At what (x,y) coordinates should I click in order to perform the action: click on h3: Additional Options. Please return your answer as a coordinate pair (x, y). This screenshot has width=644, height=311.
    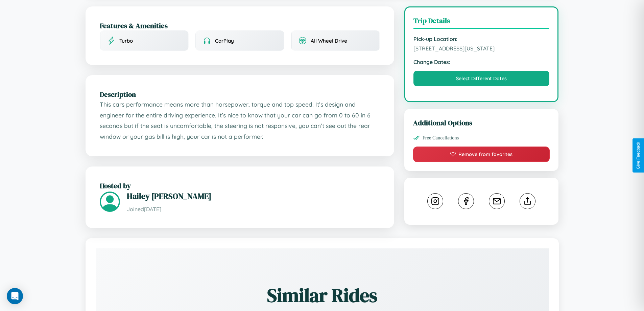
    Looking at the image, I should click on (481, 122).